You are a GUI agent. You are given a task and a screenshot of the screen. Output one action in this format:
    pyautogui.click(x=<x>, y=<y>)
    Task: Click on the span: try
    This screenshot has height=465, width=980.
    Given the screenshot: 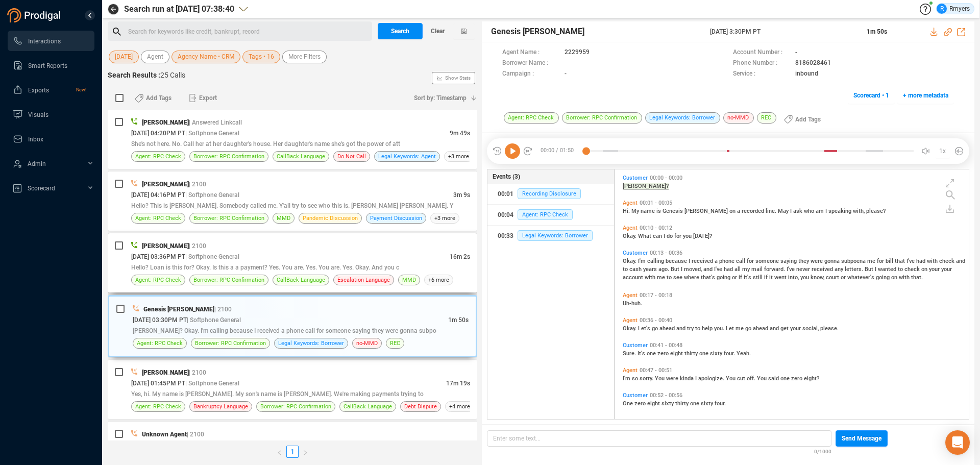 What is the action you would take?
    pyautogui.click(x=690, y=328)
    